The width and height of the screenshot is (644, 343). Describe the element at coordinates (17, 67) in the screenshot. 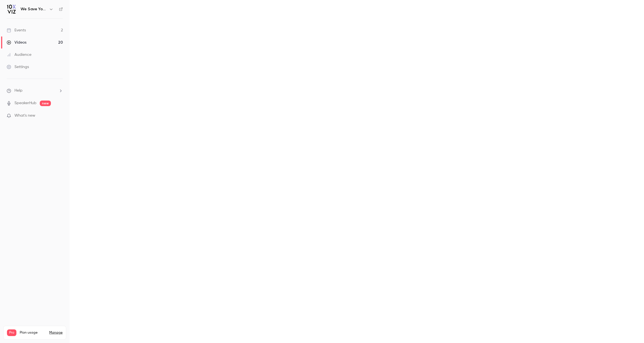

I see `div: Settings` at that location.